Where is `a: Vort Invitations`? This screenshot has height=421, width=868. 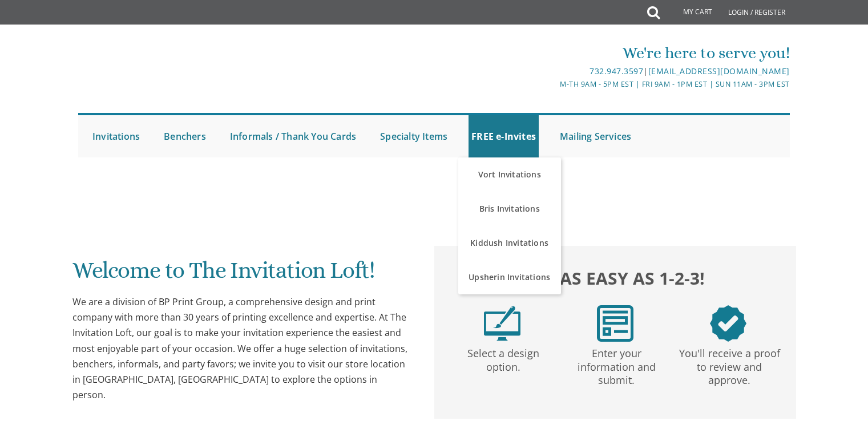 a: Vort Invitations is located at coordinates (509, 174).